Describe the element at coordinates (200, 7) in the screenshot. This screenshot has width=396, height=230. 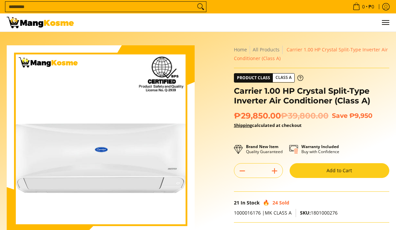
I see `button: Search` at that location.